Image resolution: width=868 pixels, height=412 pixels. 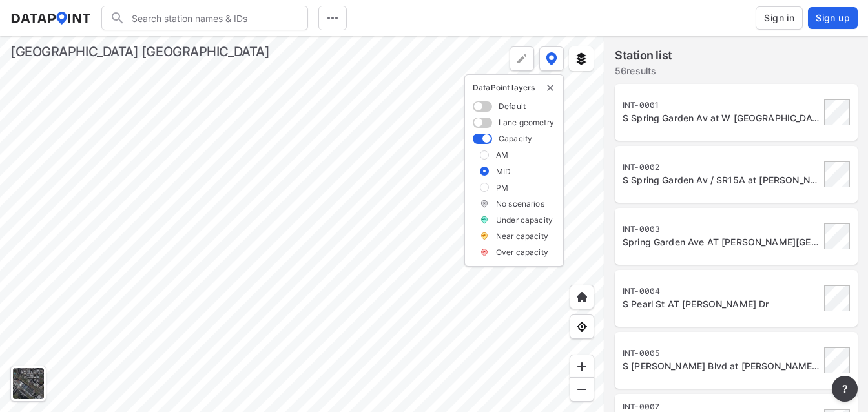 What do you see at coordinates (721, 304) in the screenshot?
I see `div: S Pearl St AT Helen Dr` at bounding box center [721, 304].